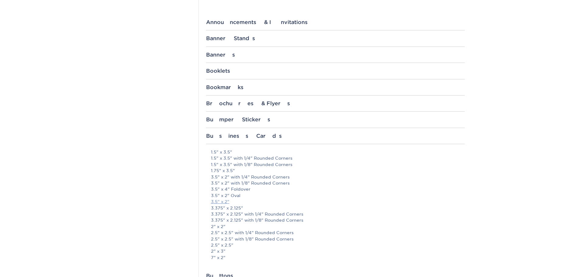 The height and width of the screenshot is (277, 579). What do you see at coordinates (335, 136) in the screenshot?
I see `div: Business Cards` at bounding box center [335, 136].